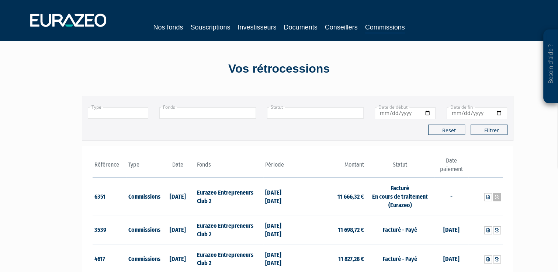  What do you see at coordinates (229, 167) in the screenshot?
I see `th: Fonds` at bounding box center [229, 167].